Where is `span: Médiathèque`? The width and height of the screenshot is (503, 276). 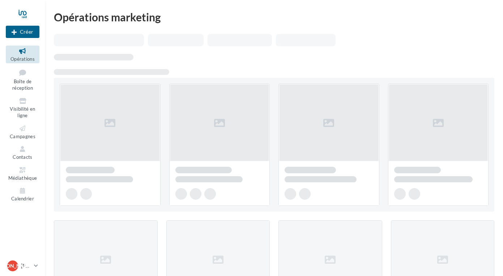 span: Médiathèque is located at coordinates (23, 178).